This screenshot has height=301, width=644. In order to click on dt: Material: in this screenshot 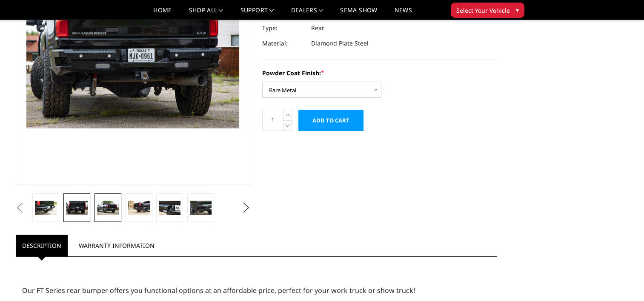, I will do `click(283, 43)`.